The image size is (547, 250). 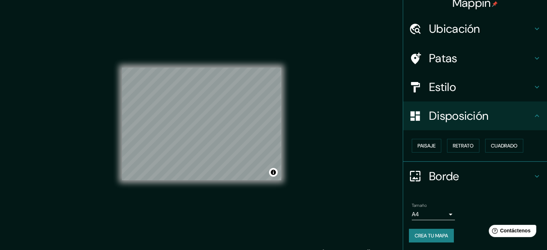 What do you see at coordinates (419, 205) in the screenshot?
I see `font: Tamaño` at bounding box center [419, 205].